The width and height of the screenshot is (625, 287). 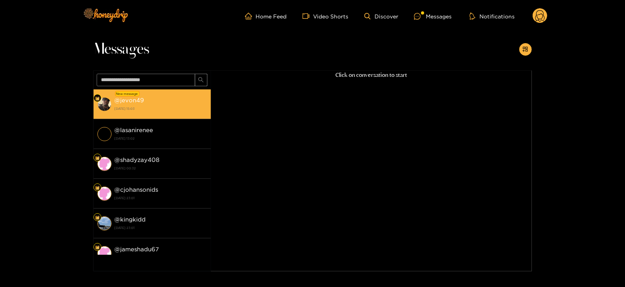 I want to click on span: search, so click(x=201, y=80).